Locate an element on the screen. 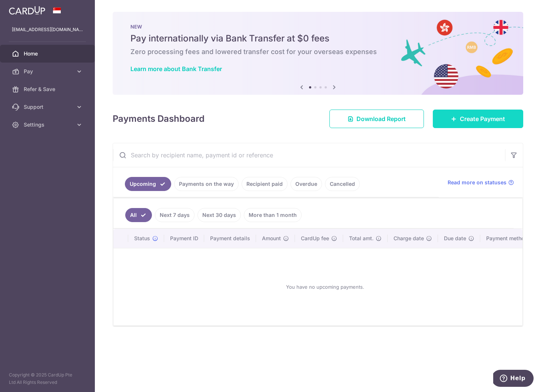 Image resolution: width=541 pixels, height=392 pixels. a: Recipient paid is located at coordinates (265, 185).